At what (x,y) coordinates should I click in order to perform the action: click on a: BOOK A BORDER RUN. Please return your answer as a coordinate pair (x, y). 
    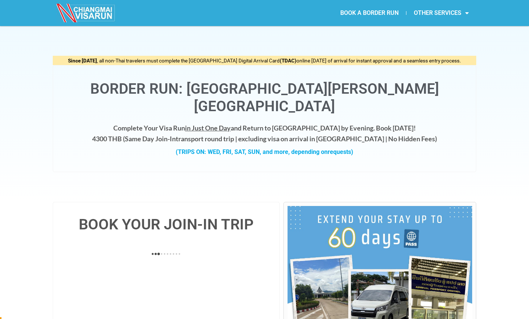
    Looking at the image, I should click on (369, 13).